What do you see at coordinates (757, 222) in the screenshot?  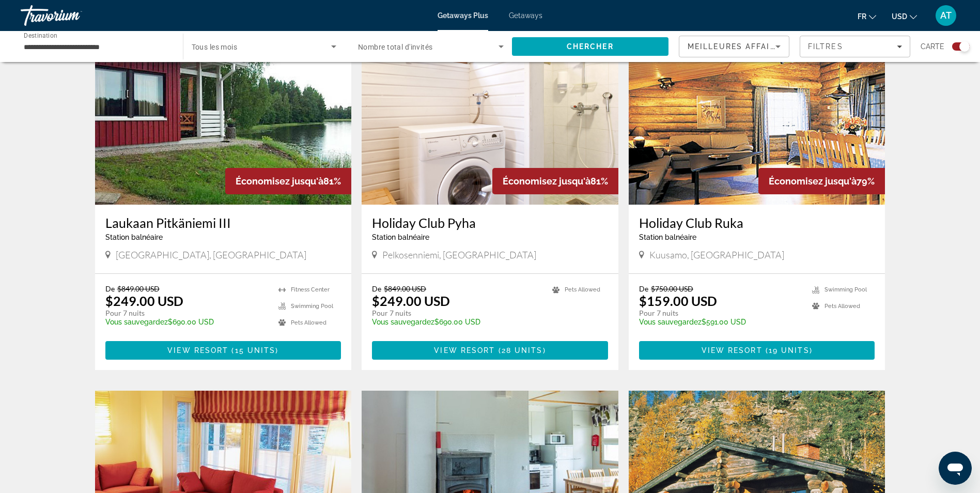 I see `h3: Holiday Club Ruka` at bounding box center [757, 222].